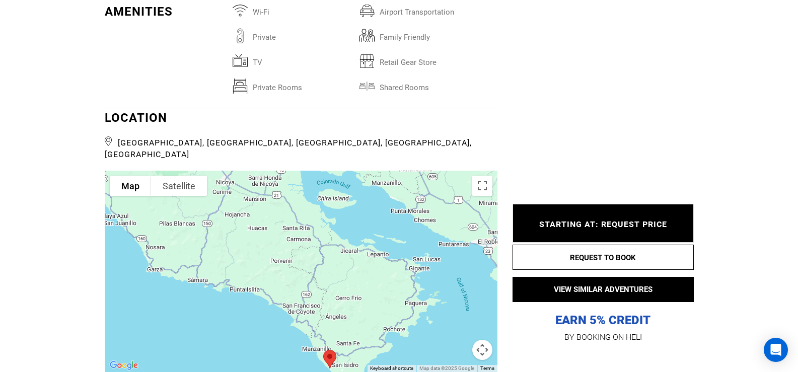 The height and width of the screenshot is (372, 798). Describe the element at coordinates (367, 36) in the screenshot. I see `img: familyfriendly.svg` at that location.